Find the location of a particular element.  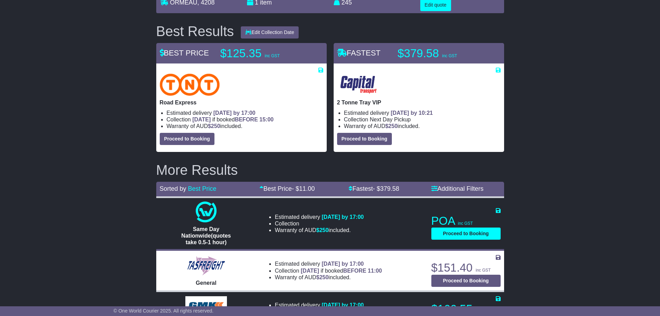

img: CapitalTransport: 2 Tonne Tray VIP is located at coordinates (359, 85).